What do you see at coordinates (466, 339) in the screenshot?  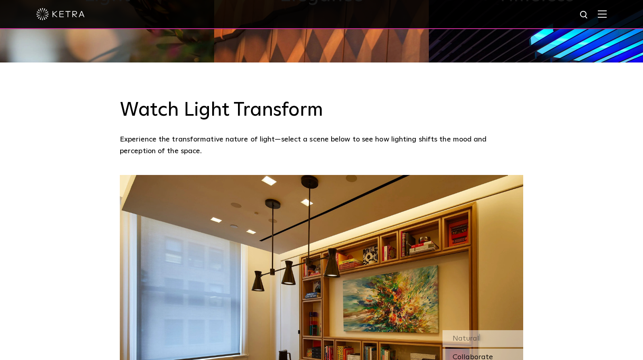 I see `span: Natural` at bounding box center [466, 339].